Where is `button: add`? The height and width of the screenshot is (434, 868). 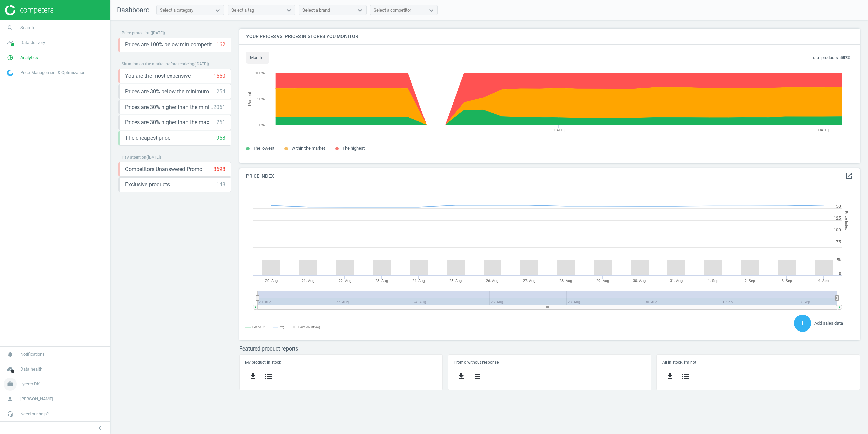 button: add is located at coordinates (803, 323).